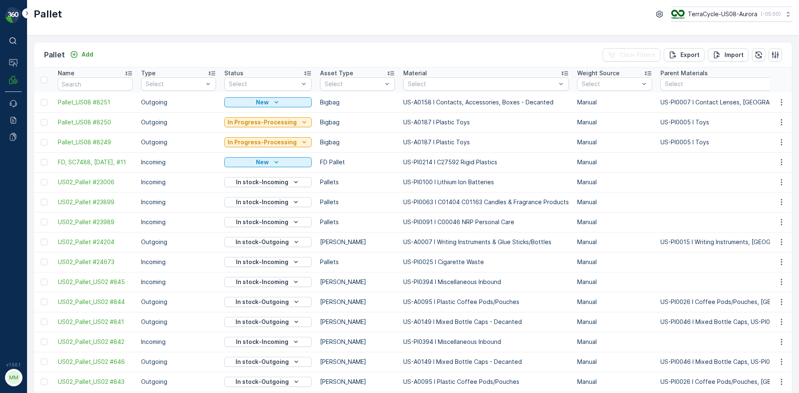 The image size is (799, 393). I want to click on span: US02_Pallet #24204, so click(95, 242).